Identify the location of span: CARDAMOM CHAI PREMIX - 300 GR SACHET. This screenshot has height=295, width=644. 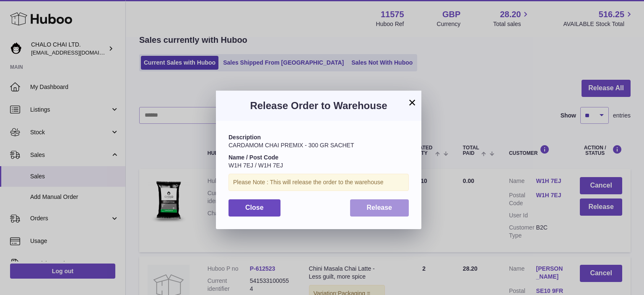
(292, 145).